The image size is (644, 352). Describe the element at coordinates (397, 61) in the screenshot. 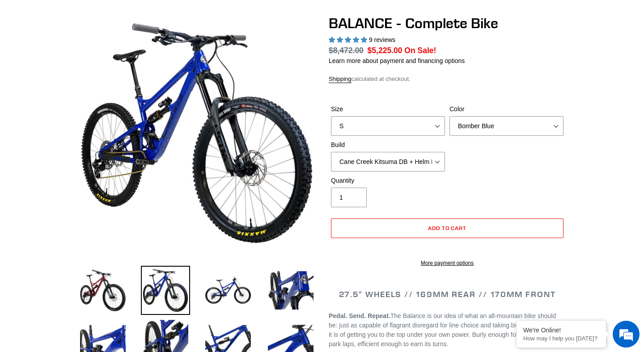

I see `a: Learn more about payment and financing options` at that location.